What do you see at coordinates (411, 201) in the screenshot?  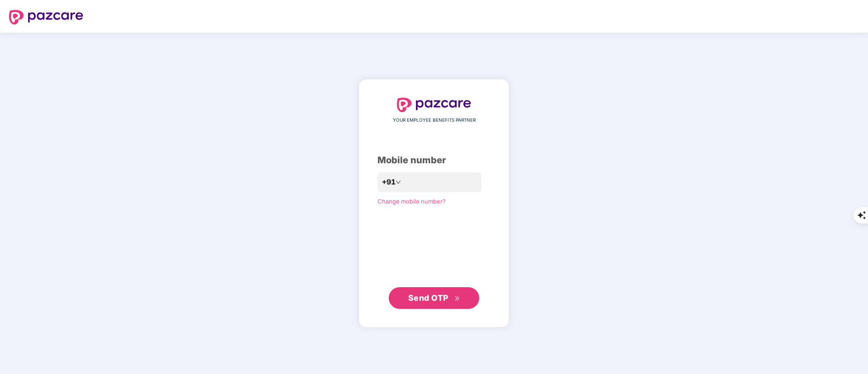 I see `span: Change mobile number?` at bounding box center [411, 201].